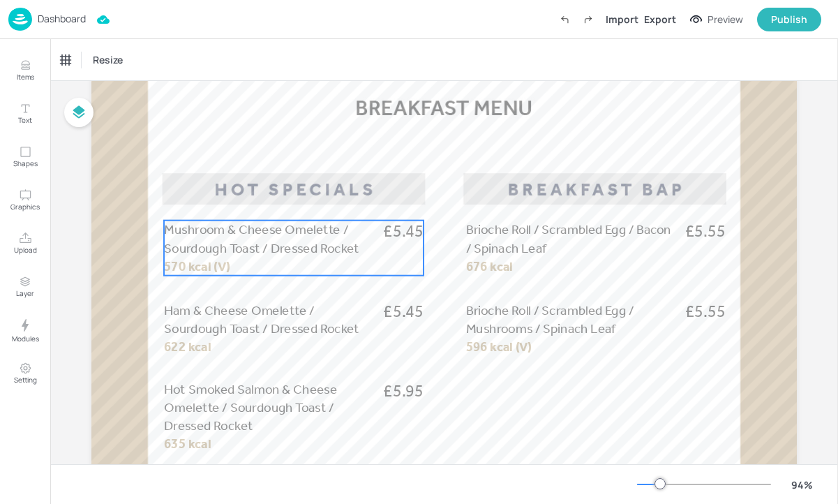 This screenshot has width=838, height=504. What do you see at coordinates (262, 319) in the screenshot?
I see `span: Ham & Cheese Omelette / Sourdough Toast / Dressed Rocket` at bounding box center [262, 319].